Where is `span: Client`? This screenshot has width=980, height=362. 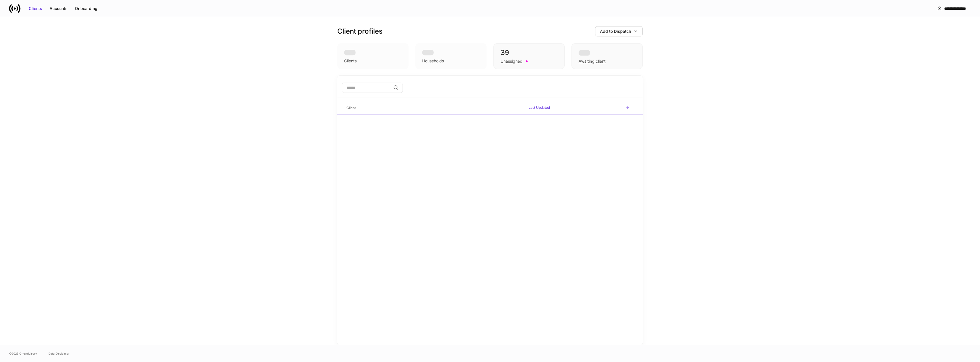
span: Client is located at coordinates (432, 108).